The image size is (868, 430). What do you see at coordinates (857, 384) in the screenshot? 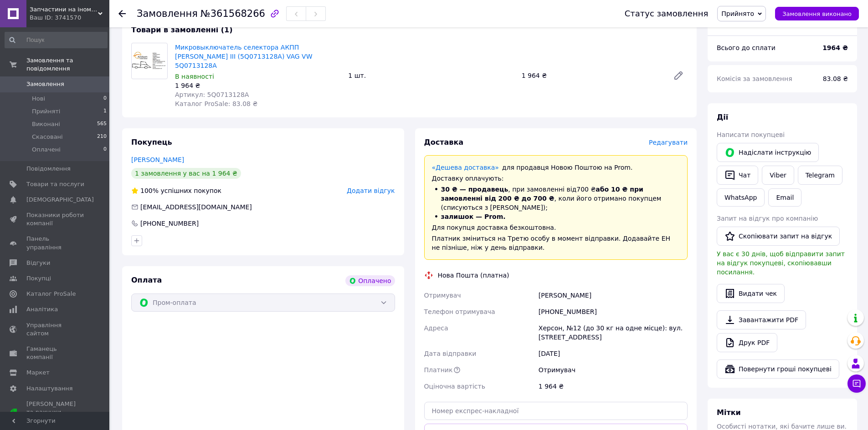
I see `button: Чат з покупцем` at bounding box center [857, 384].